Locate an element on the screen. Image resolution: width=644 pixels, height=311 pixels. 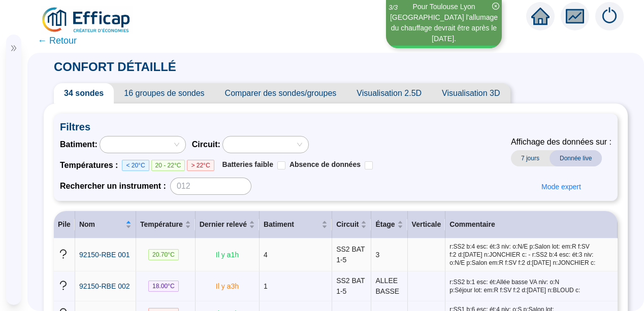
th: Dernier relevé is located at coordinates (228, 225).